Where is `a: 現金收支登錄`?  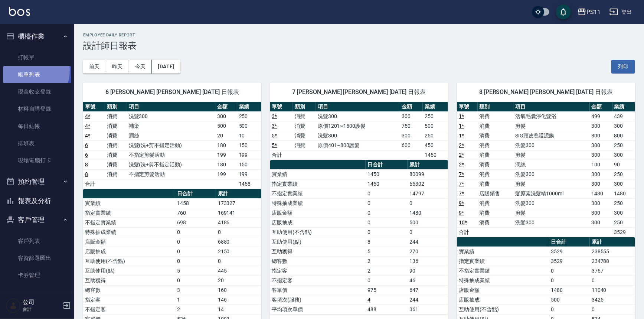
a: 現金收支登錄 is located at coordinates (37, 92).